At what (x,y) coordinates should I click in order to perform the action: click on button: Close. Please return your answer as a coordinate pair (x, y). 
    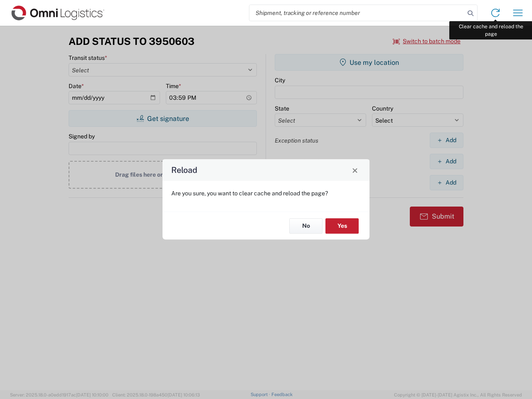
    Looking at the image, I should click on (355, 170).